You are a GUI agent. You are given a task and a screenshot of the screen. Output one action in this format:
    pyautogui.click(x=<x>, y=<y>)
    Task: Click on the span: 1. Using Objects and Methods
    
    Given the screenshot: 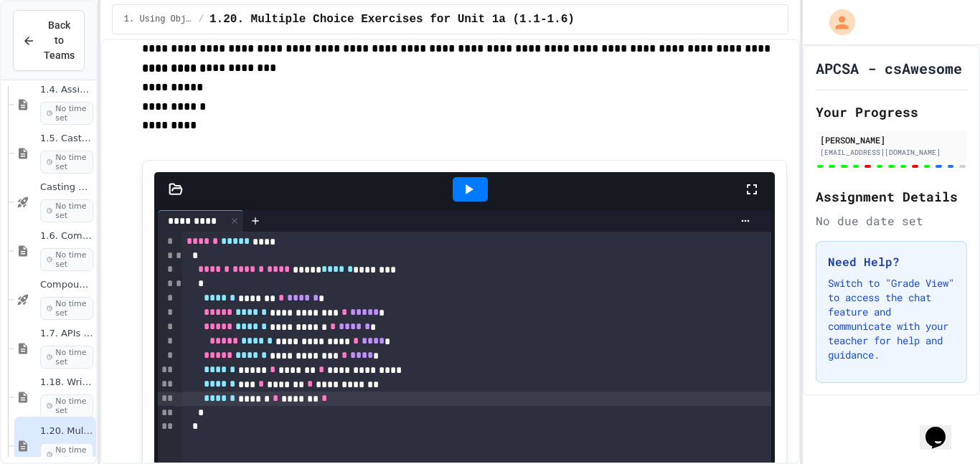 What is the action you would take?
    pyautogui.click(x=159, y=19)
    